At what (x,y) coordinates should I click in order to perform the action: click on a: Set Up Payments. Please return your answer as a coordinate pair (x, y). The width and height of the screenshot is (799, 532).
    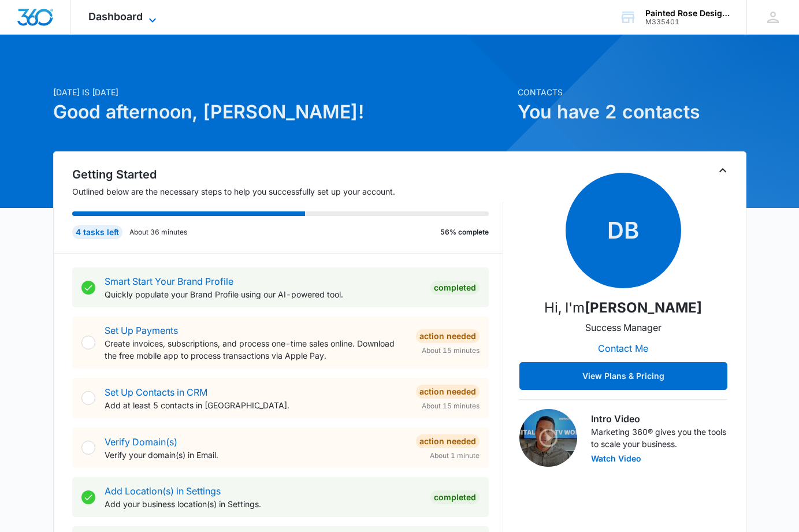
    Looking at the image, I should click on (141, 330).